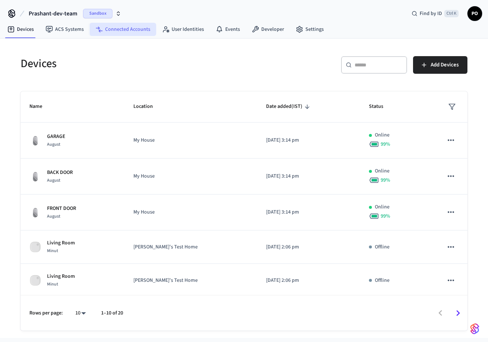  What do you see at coordinates (440, 65) in the screenshot?
I see `button: Add Devices` at bounding box center [440, 65].